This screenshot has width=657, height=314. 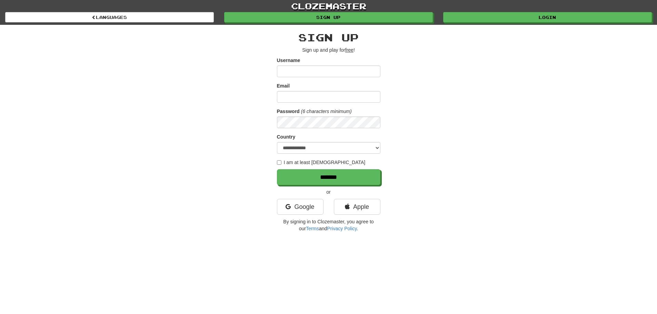 I want to click on a: Google, so click(x=300, y=207).